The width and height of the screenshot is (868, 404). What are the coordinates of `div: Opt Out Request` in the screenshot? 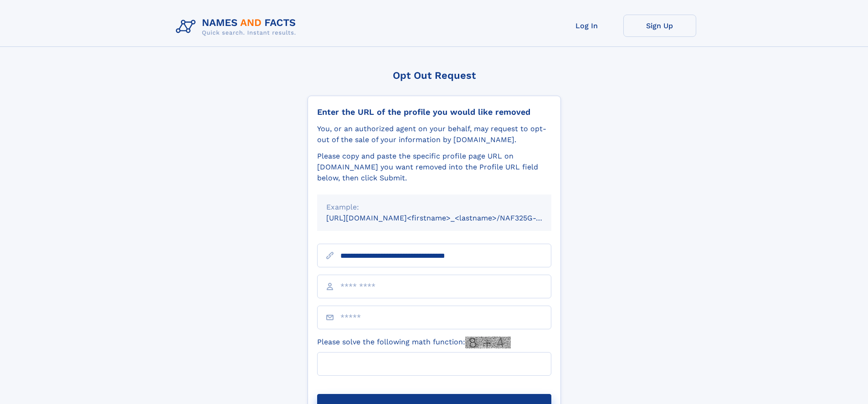 It's located at (434, 75).